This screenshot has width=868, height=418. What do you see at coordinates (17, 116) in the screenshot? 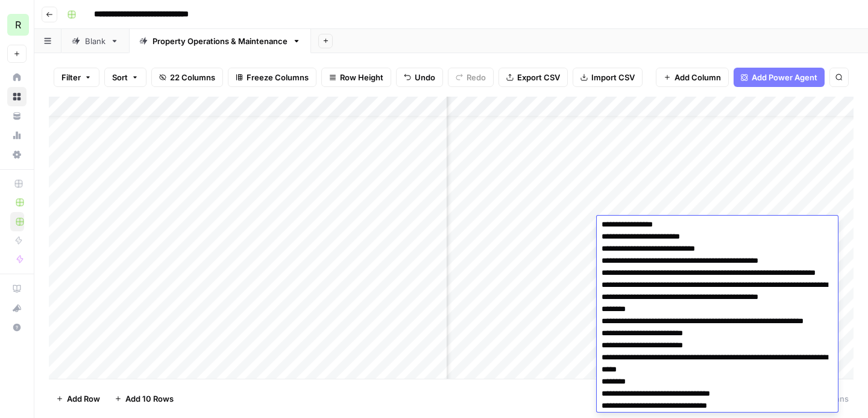
I see `a: Your Data` at bounding box center [17, 116].